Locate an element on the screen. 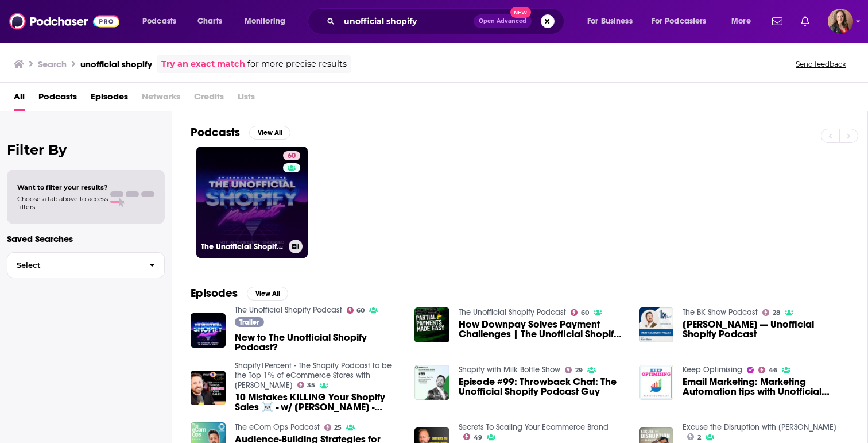 The image size is (868, 443). div: Search podcasts, credits, & more... is located at coordinates (446, 21).